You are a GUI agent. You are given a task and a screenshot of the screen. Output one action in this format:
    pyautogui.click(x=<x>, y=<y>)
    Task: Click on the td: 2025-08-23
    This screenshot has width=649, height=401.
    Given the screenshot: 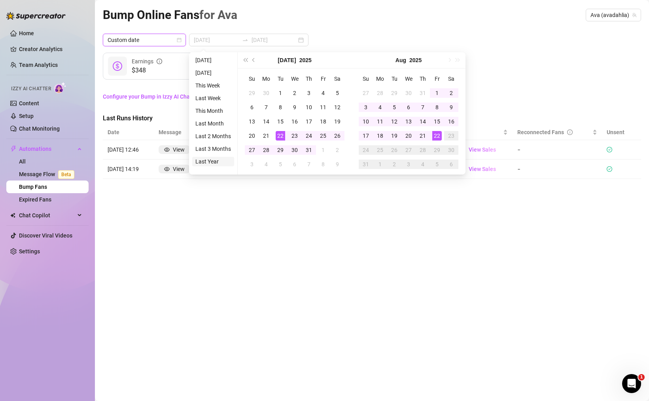 What is the action you would take?
    pyautogui.click(x=451, y=136)
    